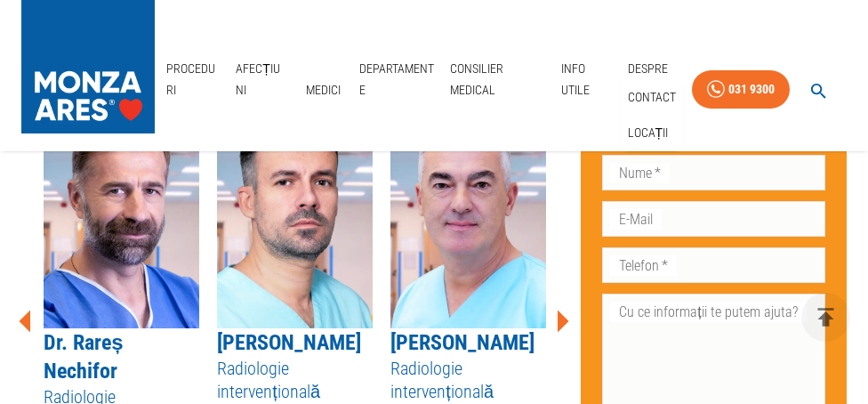 Image resolution: width=868 pixels, height=404 pixels. I want to click on img: Dr. Razvan Stanciulescu, so click(294, 217).